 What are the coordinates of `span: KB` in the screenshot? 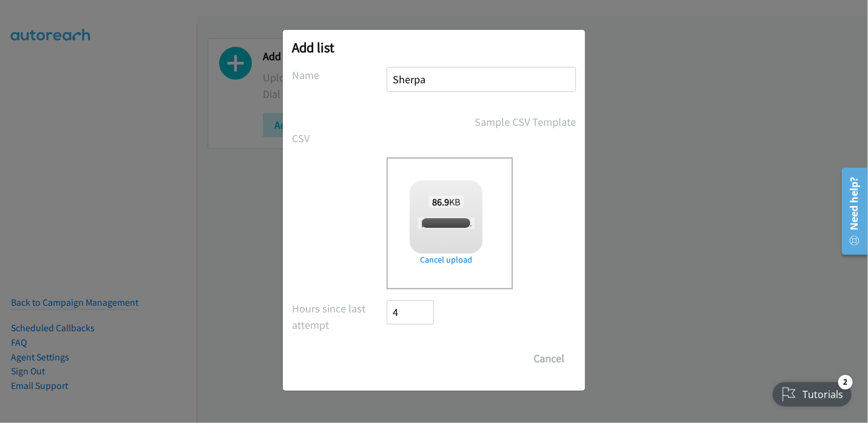 It's located at (446, 202).